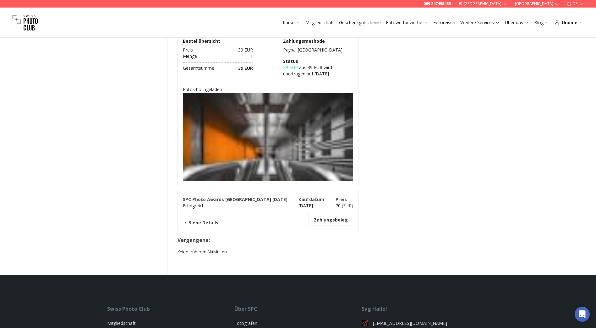 The width and height of the screenshot is (596, 328). I want to click on button: Zahlungsbeleg, so click(331, 220).